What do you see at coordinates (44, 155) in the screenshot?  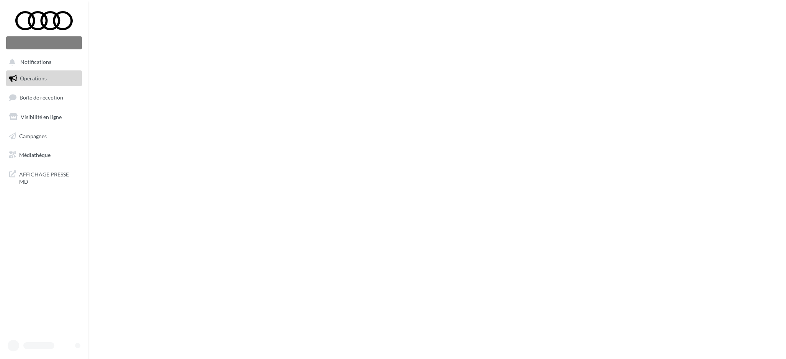 I see `a: Médiathèque` at bounding box center [44, 155].